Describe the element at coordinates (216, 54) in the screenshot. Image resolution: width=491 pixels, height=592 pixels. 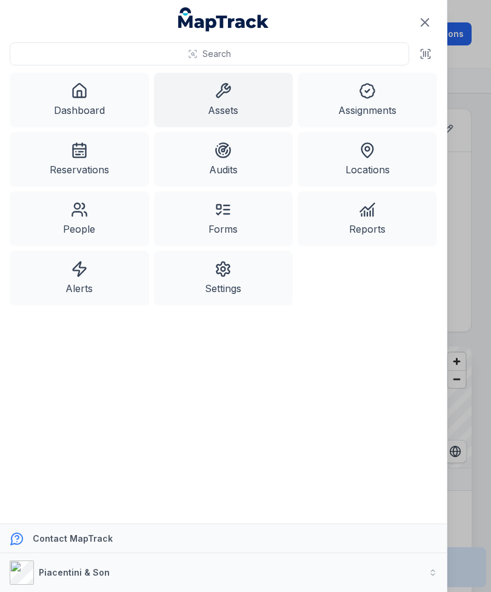
I see `span: Search` at that location.